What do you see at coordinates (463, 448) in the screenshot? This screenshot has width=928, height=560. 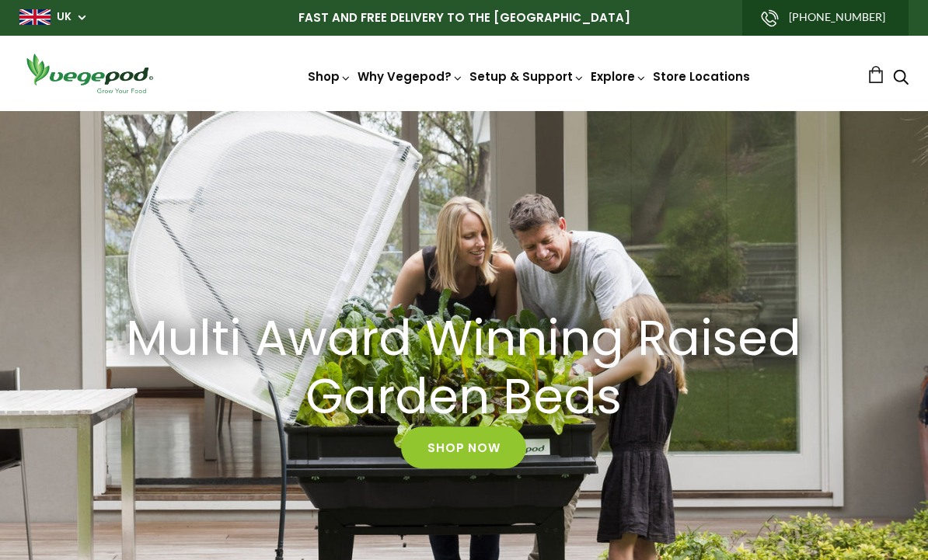 I see `a: Shop Now` at bounding box center [463, 448].